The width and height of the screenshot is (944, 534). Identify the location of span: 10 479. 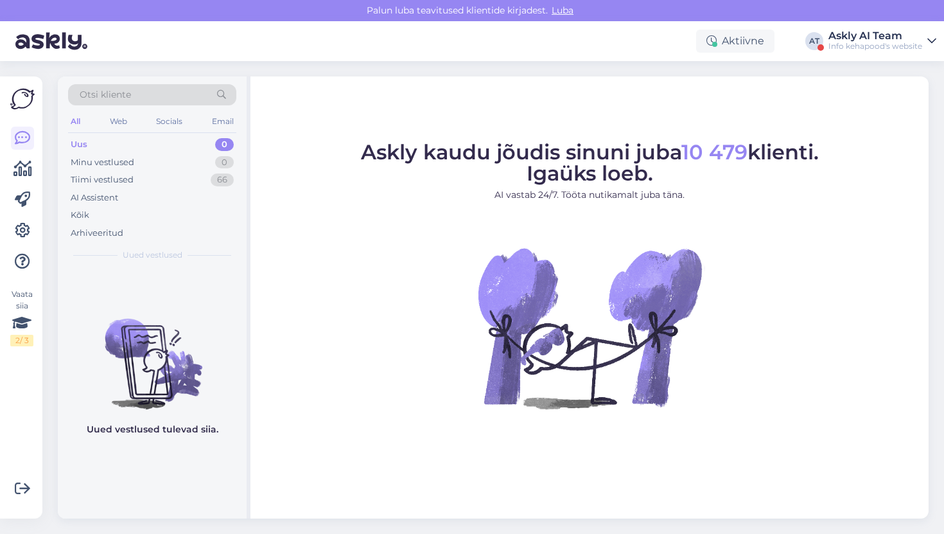
(714, 152).